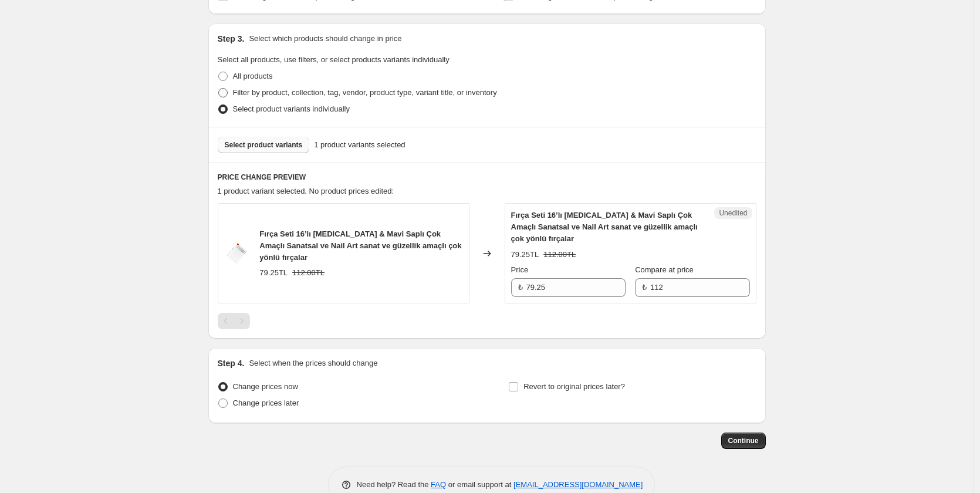 The width and height of the screenshot is (980, 493). What do you see at coordinates (664, 269) in the screenshot?
I see `span: Compare at price` at bounding box center [664, 269].